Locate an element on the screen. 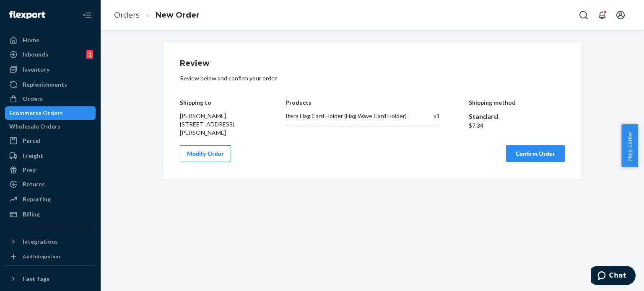 The width and height of the screenshot is (644, 291). div: Parcel is located at coordinates (32, 141).